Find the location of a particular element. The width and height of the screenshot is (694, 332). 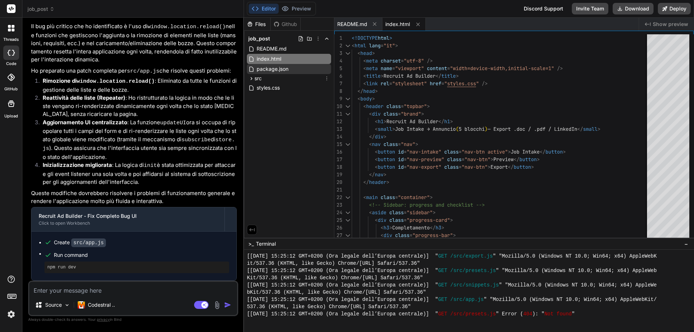

span: " "Mozilla/5.0 (Windows NT 10.0; Win64; x64) AppleWebKit/ is located at coordinates (570, 299).